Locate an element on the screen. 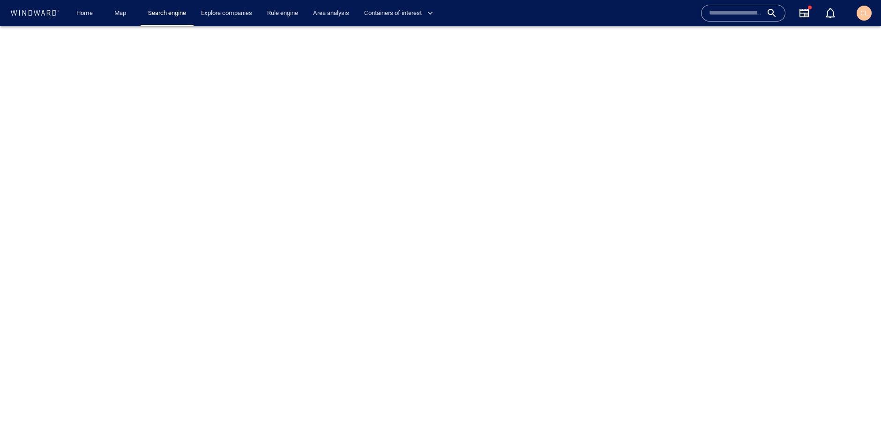 The width and height of the screenshot is (881, 426). button: Map is located at coordinates (122, 13).